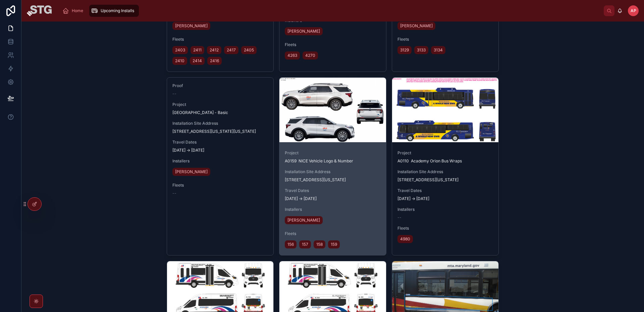 The image size is (644, 312). What do you see at coordinates (231, 50) in the screenshot?
I see `span: 2417` at bounding box center [231, 50].